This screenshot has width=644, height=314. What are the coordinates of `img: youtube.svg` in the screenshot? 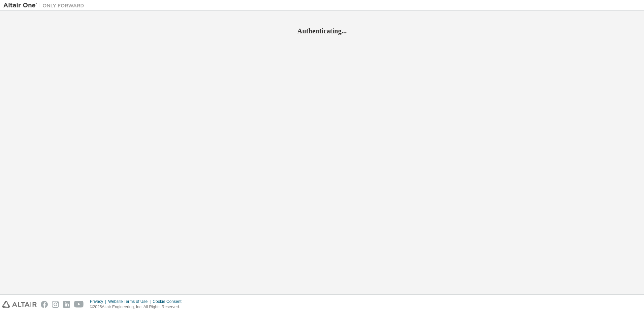 It's located at (79, 304).